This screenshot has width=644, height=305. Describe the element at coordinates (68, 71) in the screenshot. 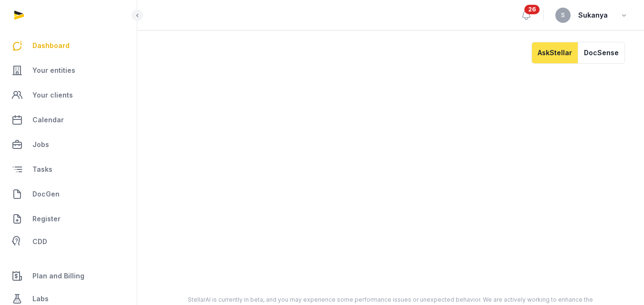

I see `a: Your entities` at that location.